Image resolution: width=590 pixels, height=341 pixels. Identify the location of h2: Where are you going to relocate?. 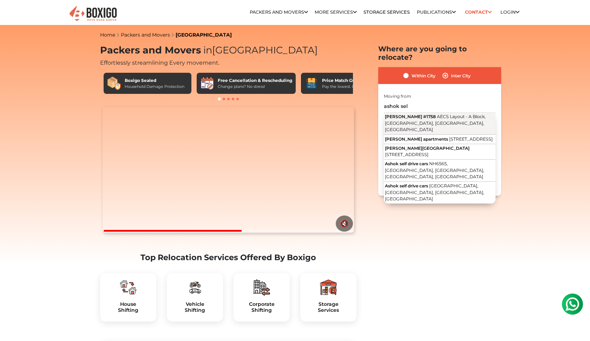
(440, 53).